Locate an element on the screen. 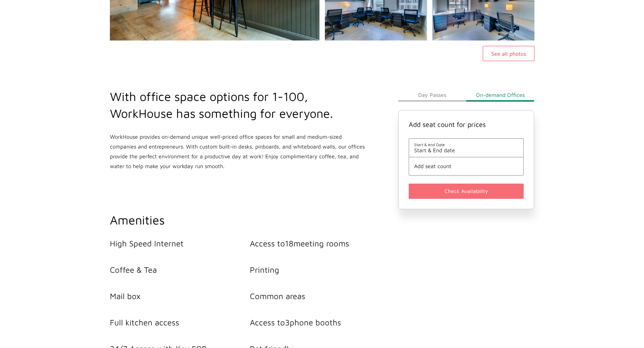  span: Start & end Date is located at coordinates (466, 144).